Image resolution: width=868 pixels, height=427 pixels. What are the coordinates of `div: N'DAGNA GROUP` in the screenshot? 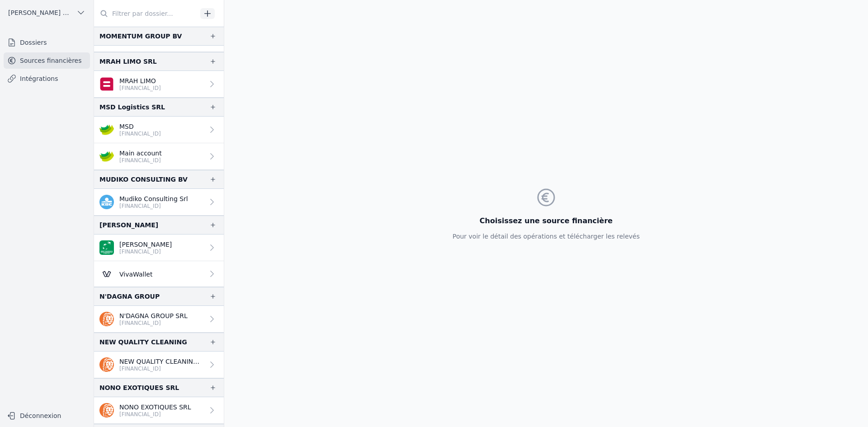 It's located at (130, 297).